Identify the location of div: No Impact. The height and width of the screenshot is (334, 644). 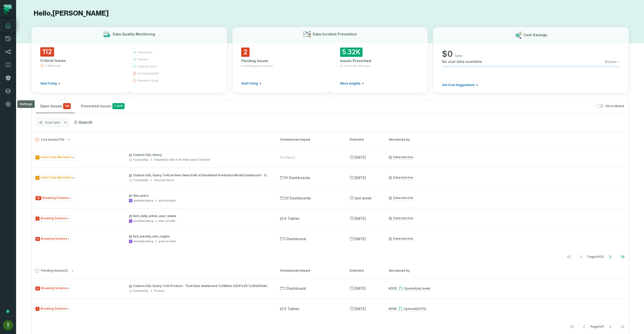
(288, 157).